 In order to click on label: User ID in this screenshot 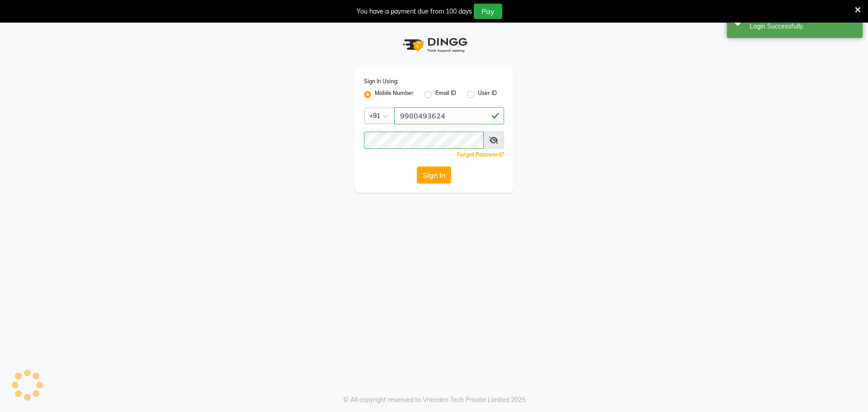, I will do `click(487, 95)`.